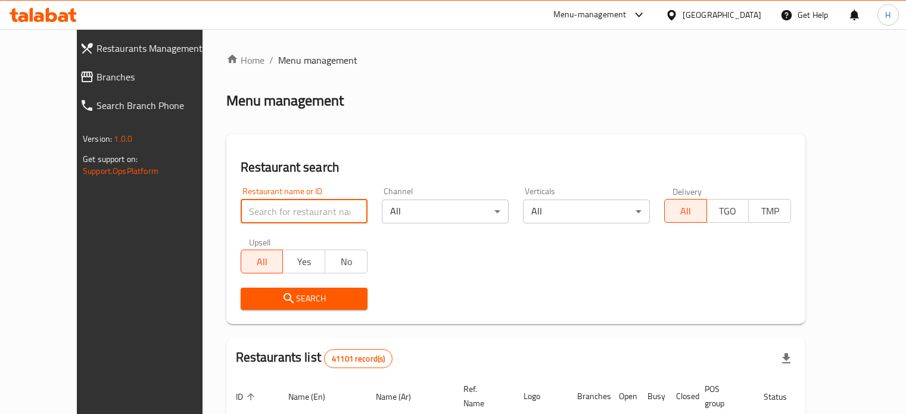 Image resolution: width=906 pixels, height=414 pixels. What do you see at coordinates (516, 167) in the screenshot?
I see `h2: Restaurant search` at bounding box center [516, 167].